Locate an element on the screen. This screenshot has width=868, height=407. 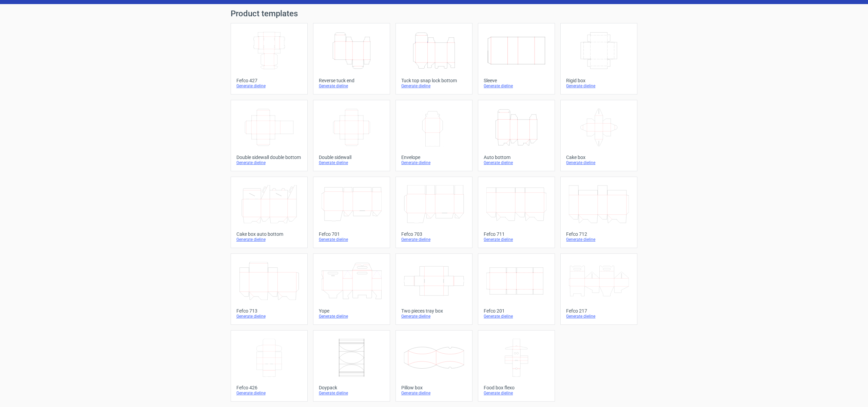
a: Fefco 703Generate dieline is located at coordinates (434, 212).